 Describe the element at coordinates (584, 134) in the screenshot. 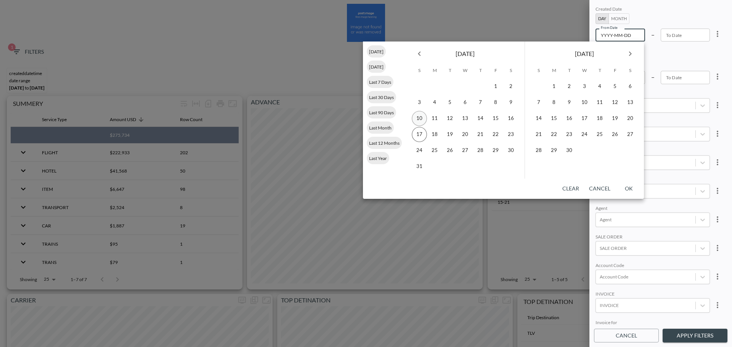

I see `button: 24` at that location.